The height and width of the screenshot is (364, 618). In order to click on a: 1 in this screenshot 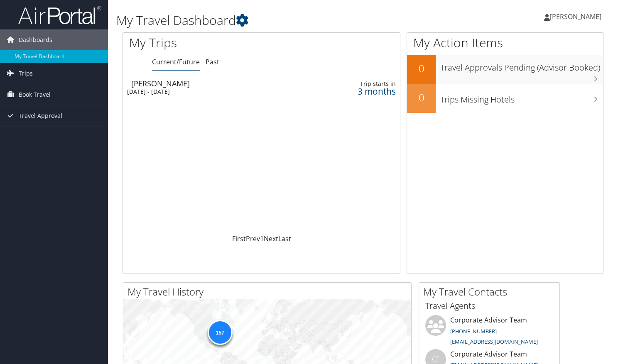, I will do `click(262, 239)`.